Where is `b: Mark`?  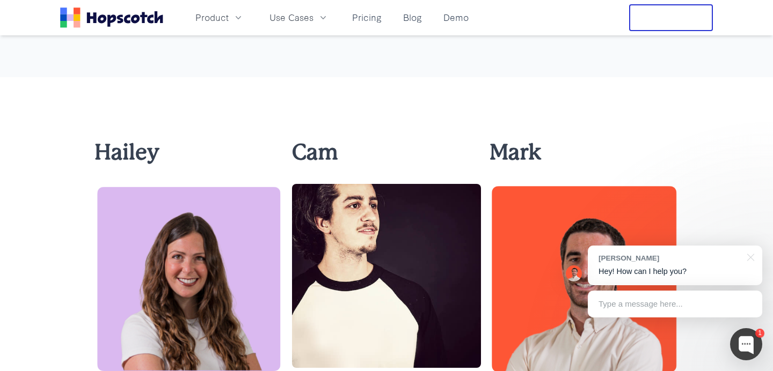
b: Mark is located at coordinates (515, 152).